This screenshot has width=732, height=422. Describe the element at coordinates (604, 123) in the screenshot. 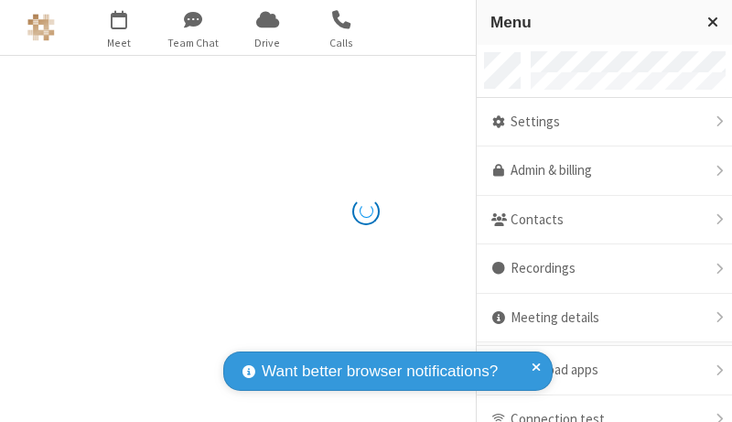

I see `div: Settings` at that location.